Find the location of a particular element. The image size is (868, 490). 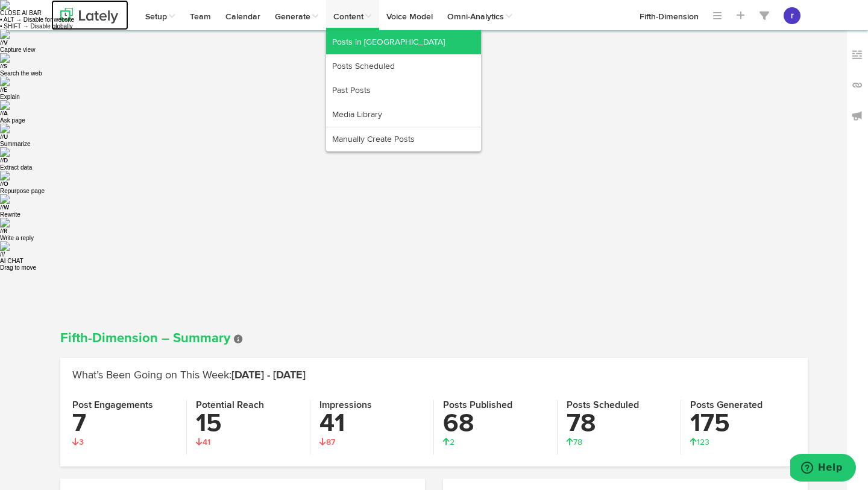

span: 123 is located at coordinates (700, 443).